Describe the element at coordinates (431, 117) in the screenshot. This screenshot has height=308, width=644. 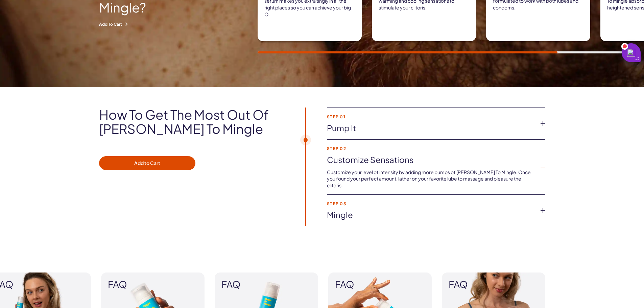
I see `strong: Step 01` at that location.